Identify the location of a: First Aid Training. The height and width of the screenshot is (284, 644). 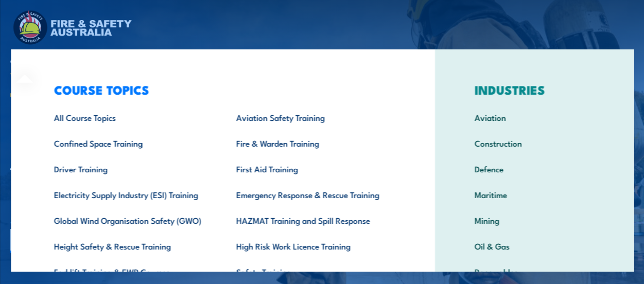
(311, 168).